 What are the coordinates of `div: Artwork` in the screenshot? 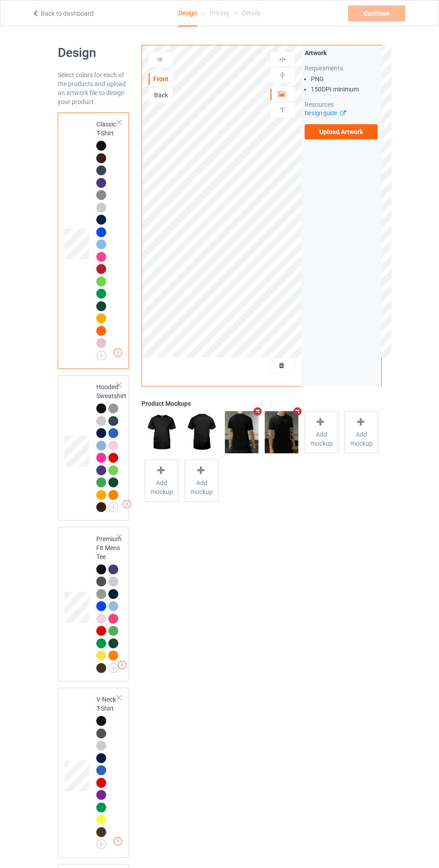 It's located at (341, 53).